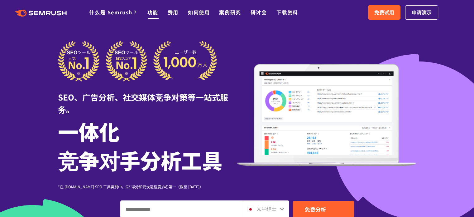  What do you see at coordinates (173, 12) in the screenshot?
I see `a: 费用` at bounding box center [173, 12].